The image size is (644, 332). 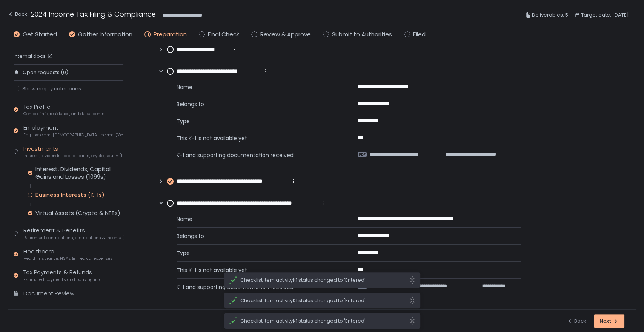 What do you see at coordinates (77, 213) in the screenshot?
I see `div: Virtual Assets (Crypto & NFTs)` at bounding box center [77, 213].